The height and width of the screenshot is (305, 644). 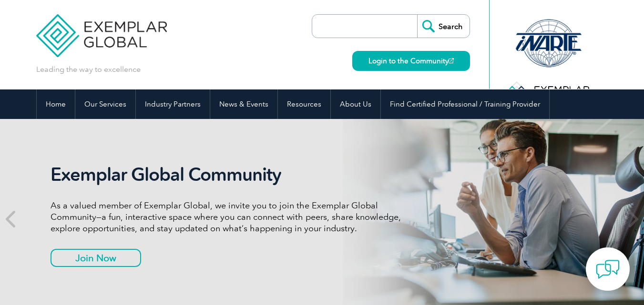 What do you see at coordinates (105, 104) in the screenshot?
I see `a: Our Services` at bounding box center [105, 104].